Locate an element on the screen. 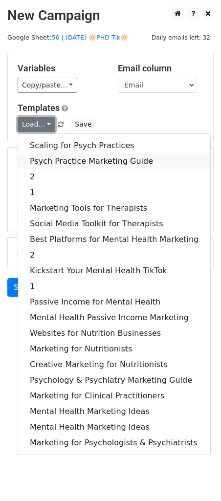 The width and height of the screenshot is (221, 501). h2: New Campaign is located at coordinates (110, 16).